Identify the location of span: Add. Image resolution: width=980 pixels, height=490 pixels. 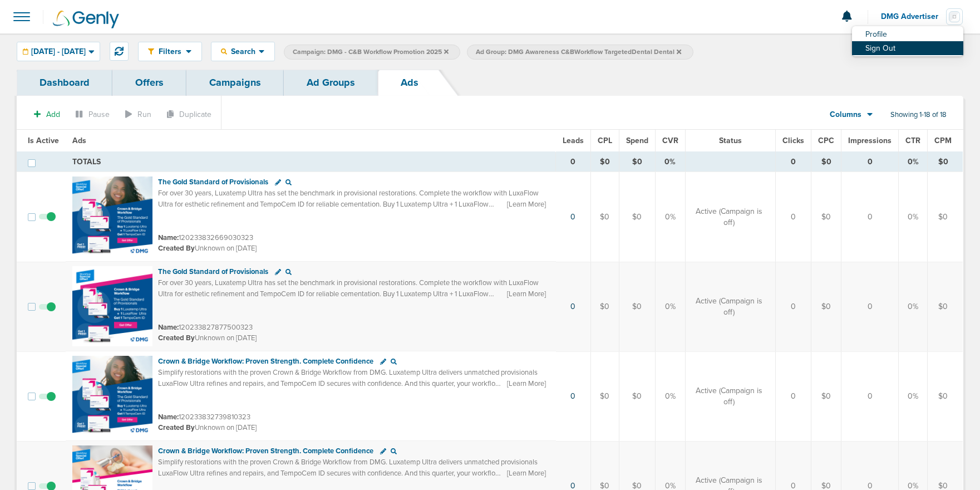
(53, 114).